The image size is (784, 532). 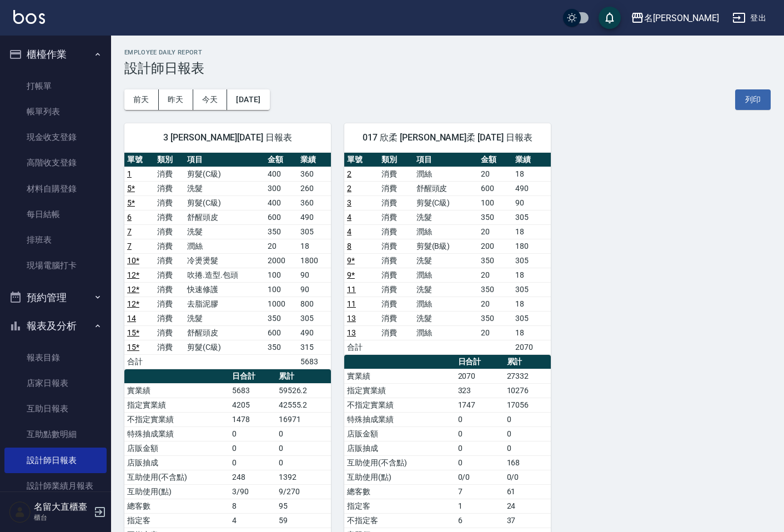 I want to click on td: 店販金額, so click(x=177, y=448).